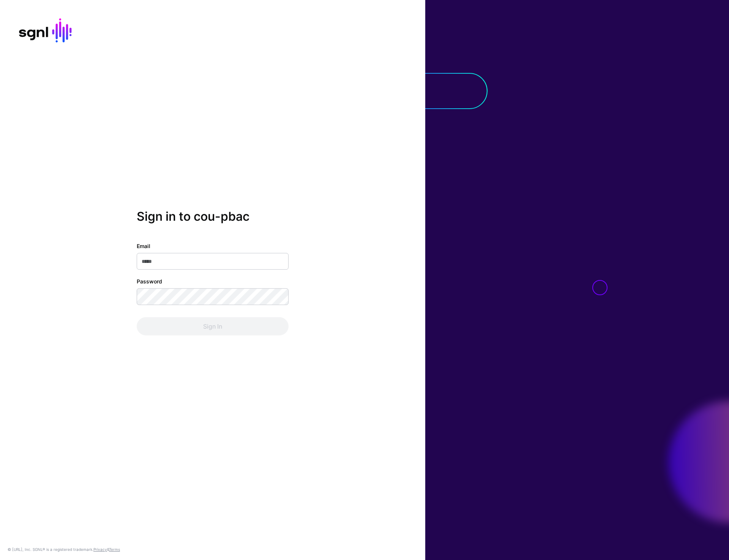 The width and height of the screenshot is (729, 560). What do you see at coordinates (144, 246) in the screenshot?
I see `label: Email` at bounding box center [144, 246].